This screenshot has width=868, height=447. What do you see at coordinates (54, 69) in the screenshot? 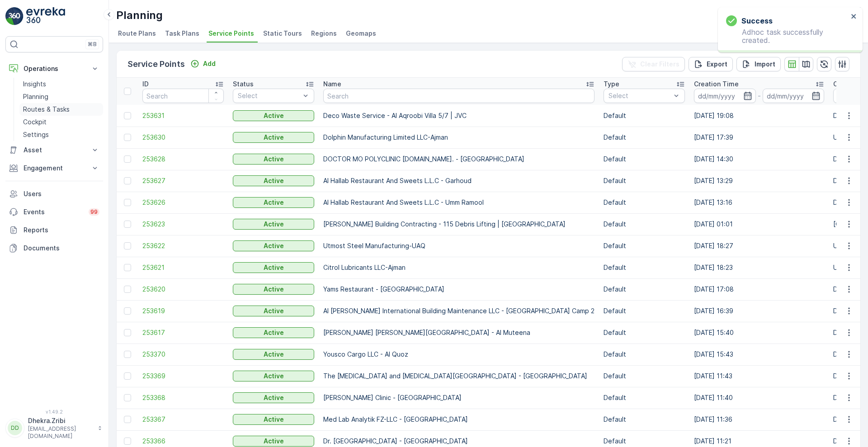
I see `button: Operations` at bounding box center [54, 69].